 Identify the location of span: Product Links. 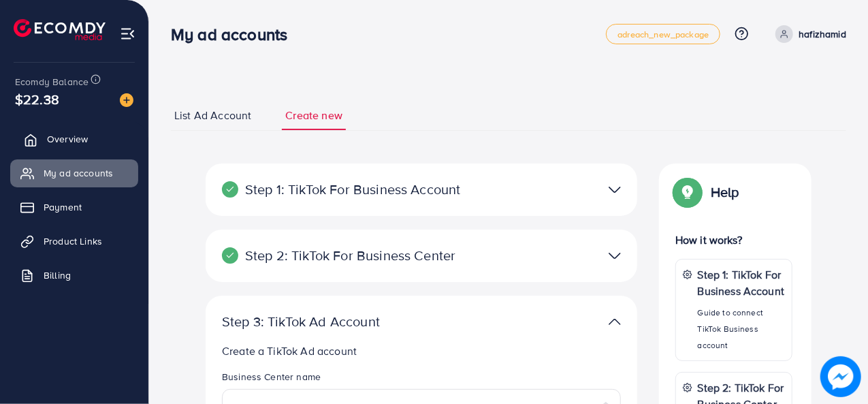
(72, 241).